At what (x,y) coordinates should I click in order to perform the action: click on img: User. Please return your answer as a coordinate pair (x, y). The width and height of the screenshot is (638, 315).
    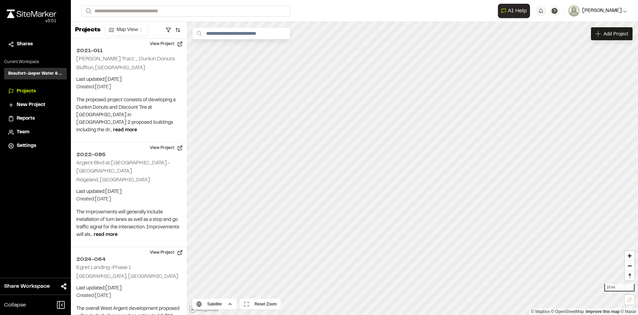
    Looking at the image, I should click on (574, 11).